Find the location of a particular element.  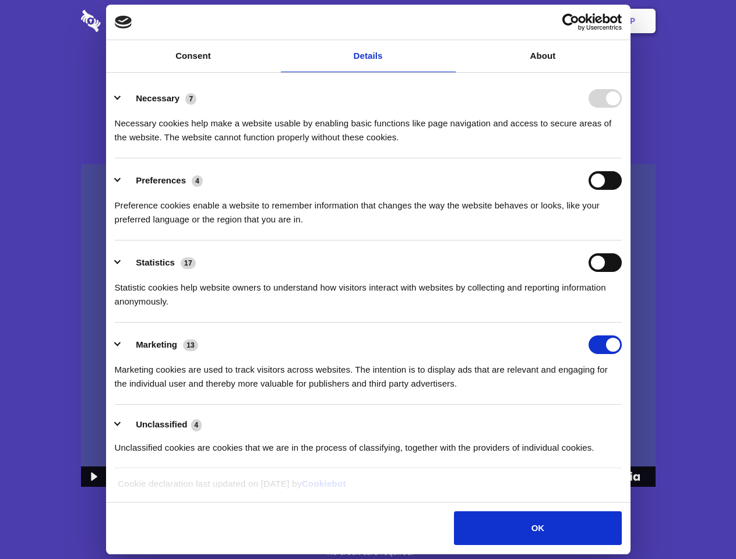

a: Usercentrics Cookiebot - opens in a new window is located at coordinates (570, 22).